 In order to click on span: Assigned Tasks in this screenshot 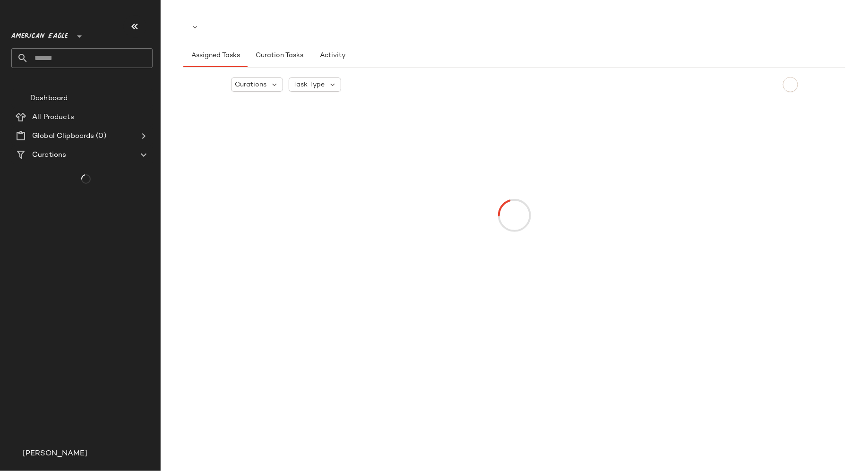, I will do `click(216, 56)`.